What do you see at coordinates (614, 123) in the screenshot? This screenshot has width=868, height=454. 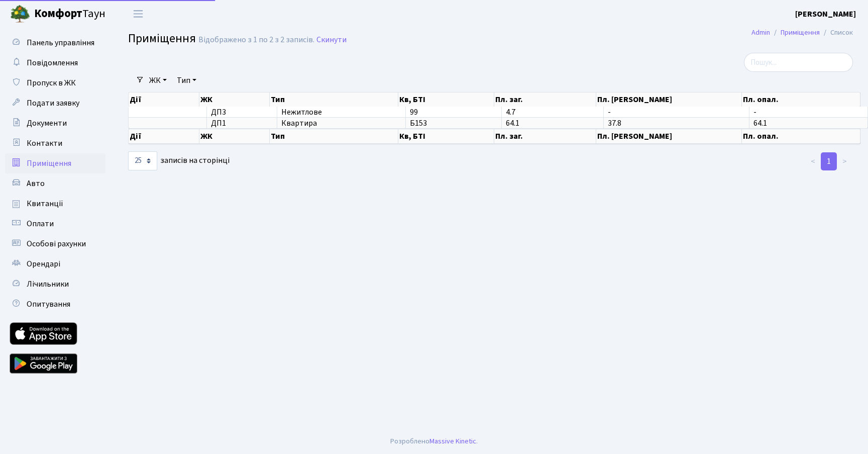 I see `span: 37.8` at bounding box center [614, 123].